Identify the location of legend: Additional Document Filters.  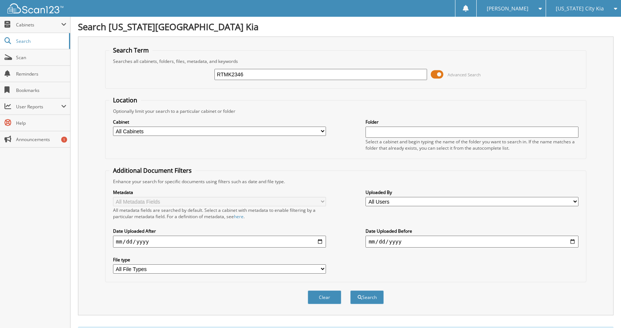
(152, 171).